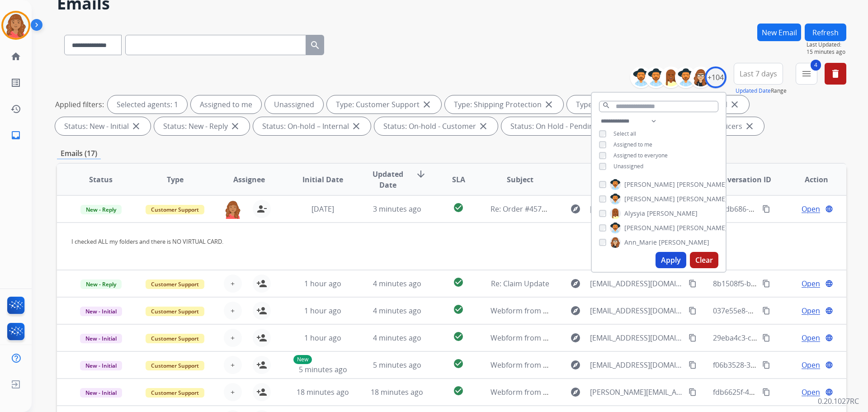  I want to click on th: Action, so click(809, 180).